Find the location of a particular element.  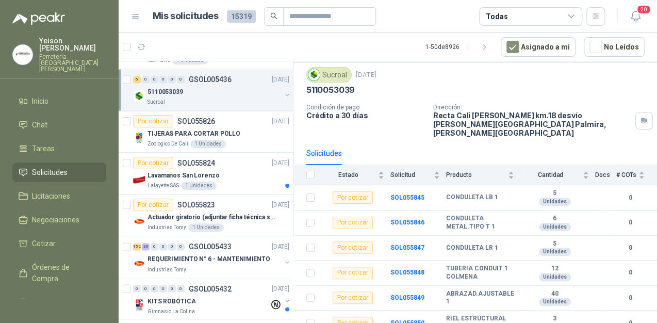

th: Solicitud is located at coordinates (419, 175).